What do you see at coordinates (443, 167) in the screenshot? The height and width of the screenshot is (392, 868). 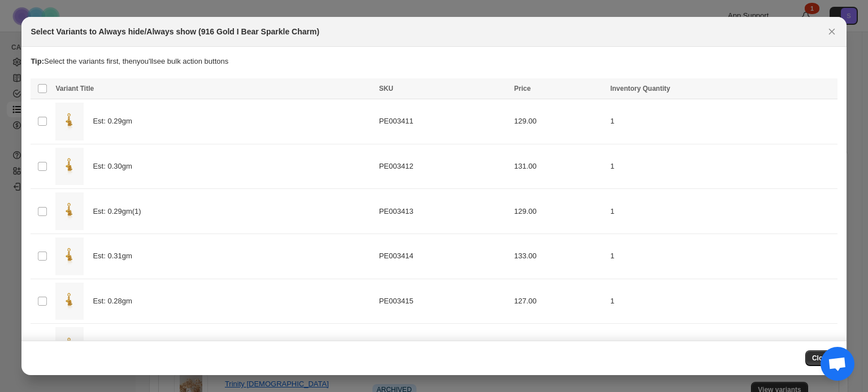 I see `td: PE003412` at bounding box center [443, 167].